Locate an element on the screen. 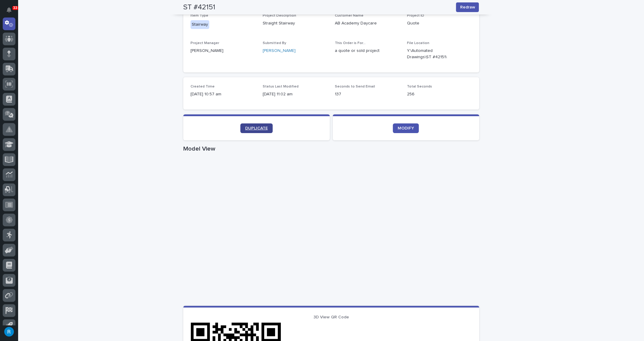 Image resolution: width=644 pixels, height=341 pixels. div: Notifications33 is located at coordinates (12, 12).